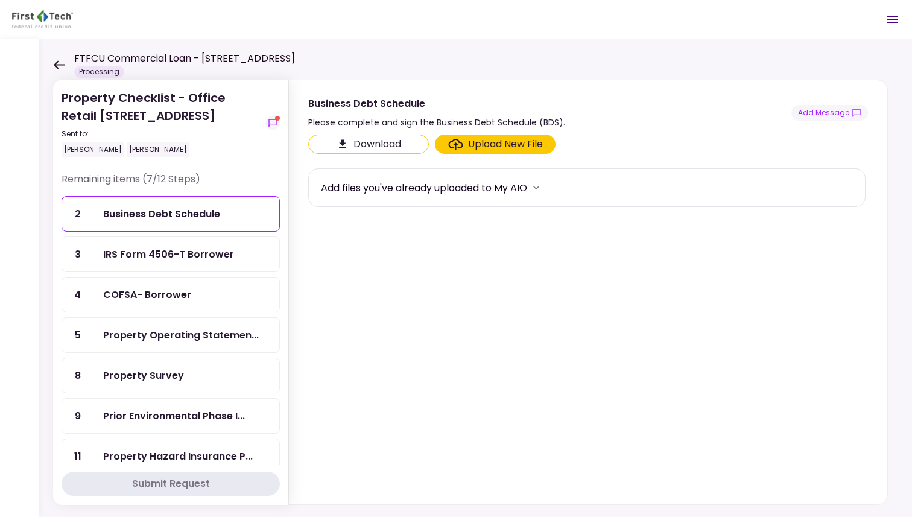 This screenshot has height=517, width=912. What do you see at coordinates (78, 416) in the screenshot?
I see `div: 9` at bounding box center [78, 416].